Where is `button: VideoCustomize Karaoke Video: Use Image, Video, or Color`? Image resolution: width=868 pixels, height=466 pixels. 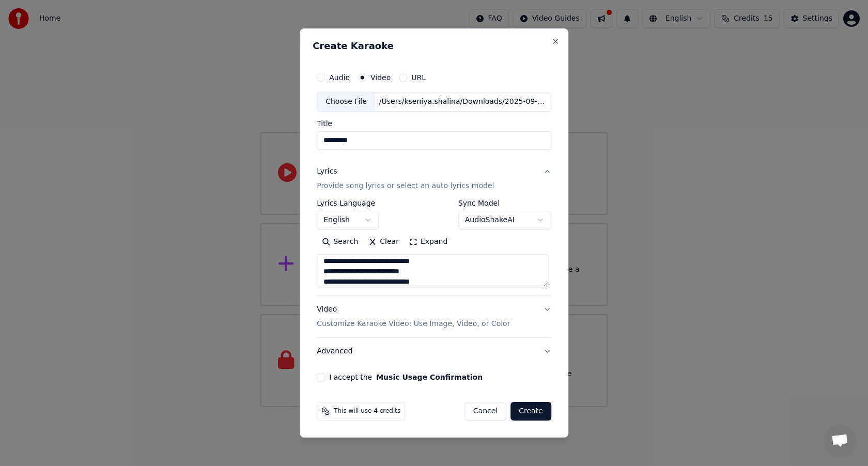
button: VideoCustomize Karaoke Video: Use Image, Video, or Color is located at coordinates (434, 317).